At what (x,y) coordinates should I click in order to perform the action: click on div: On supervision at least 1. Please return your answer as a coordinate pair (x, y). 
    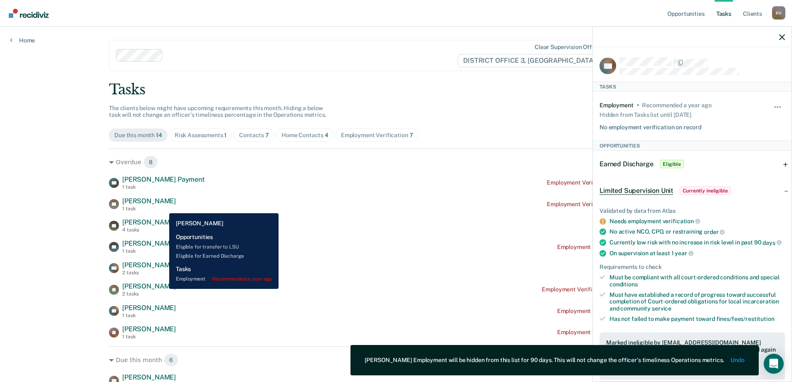
    Looking at the image, I should click on (698, 253).